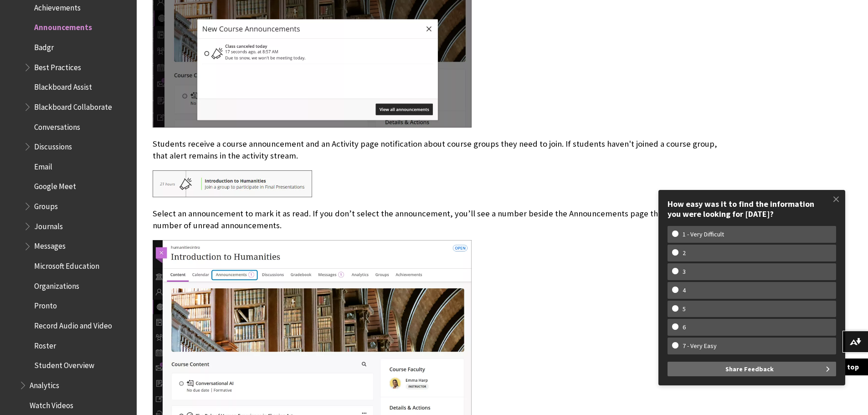 Image resolution: width=868 pixels, height=415 pixels. I want to click on w-span: 5, so click(684, 309).